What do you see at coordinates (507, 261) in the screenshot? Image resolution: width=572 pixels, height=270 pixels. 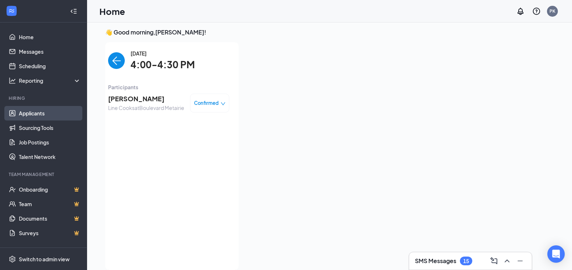 I see `svg: ChevronUp` at bounding box center [507, 261].